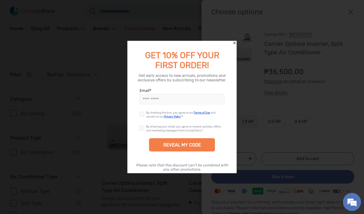 The image size is (364, 214). I want to click on div: REVEAL MY CODE, so click(182, 145).